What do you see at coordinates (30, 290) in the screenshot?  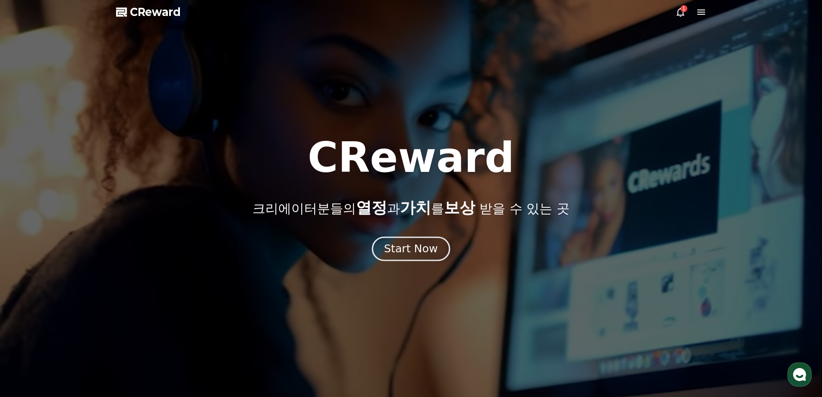 I see `span: 홈` at bounding box center [30, 290].